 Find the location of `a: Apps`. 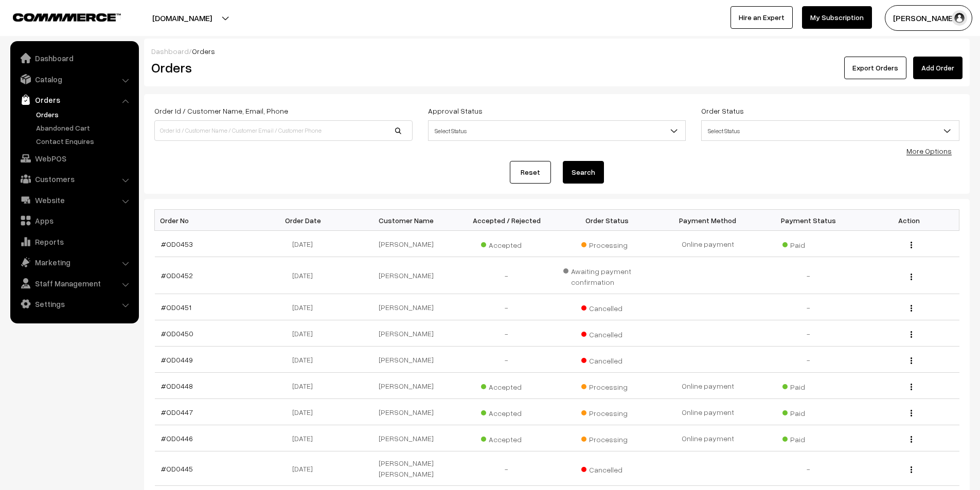

a: Apps is located at coordinates (74, 220).